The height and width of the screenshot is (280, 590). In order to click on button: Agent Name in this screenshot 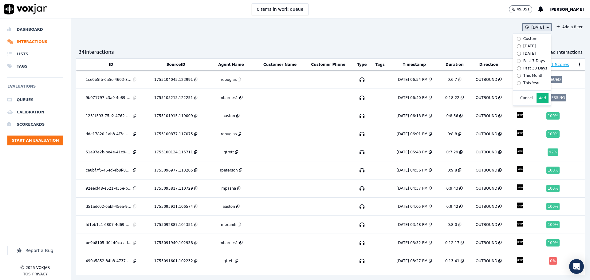, I will do `click(231, 65)`.